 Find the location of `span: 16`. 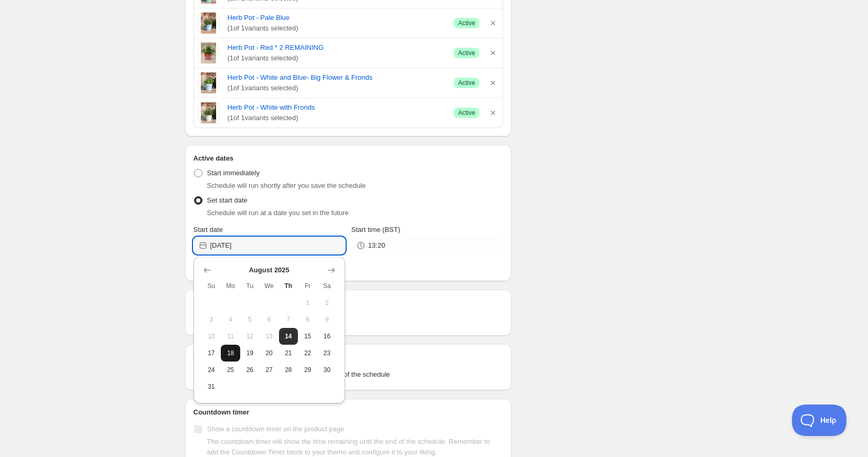

span: 16 is located at coordinates (327, 336).